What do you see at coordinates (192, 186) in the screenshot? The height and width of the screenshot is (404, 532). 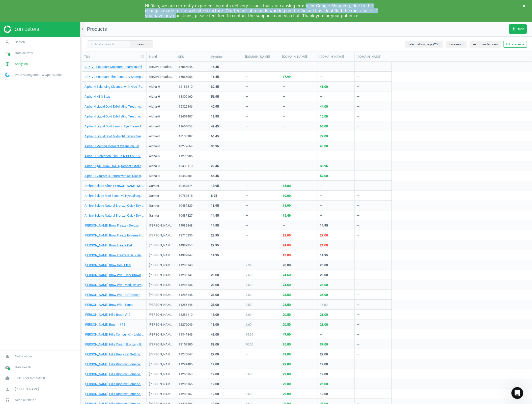 I see `div: 10487874` at bounding box center [192, 186].